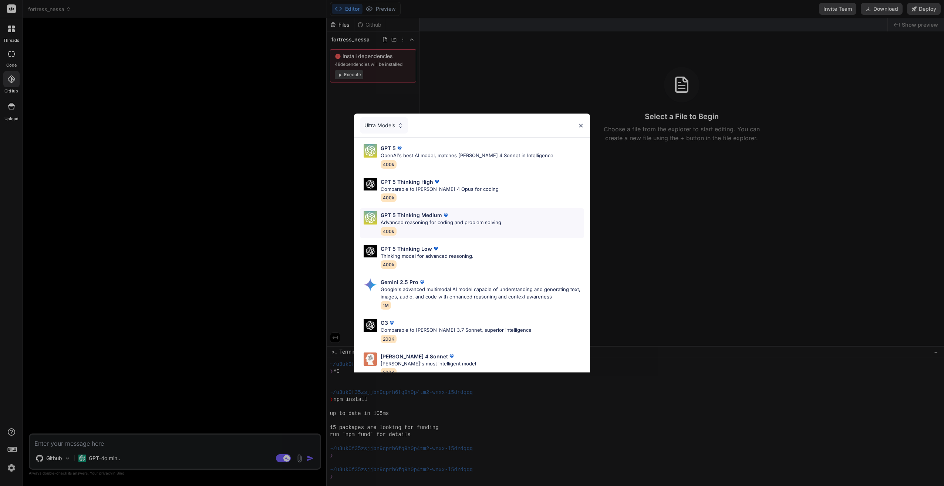 The image size is (944, 486). Describe the element at coordinates (412, 215) in the screenshot. I see `p: GPT 5 Thinking Medium` at that location.